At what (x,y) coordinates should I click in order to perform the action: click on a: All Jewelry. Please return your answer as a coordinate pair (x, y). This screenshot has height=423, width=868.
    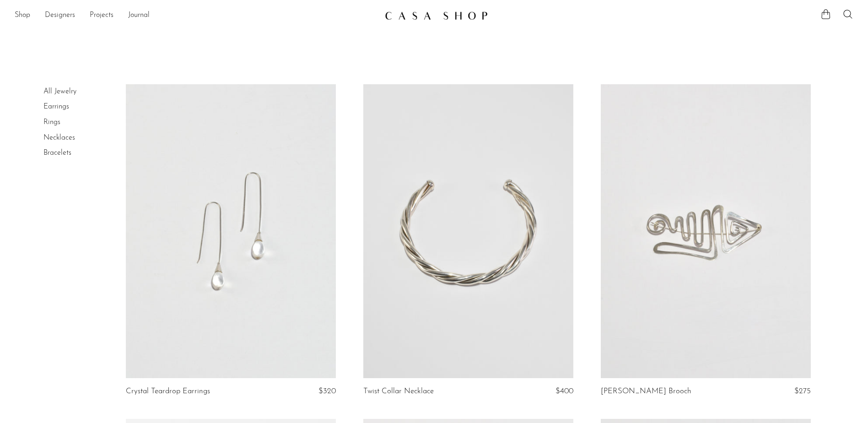
    Looking at the image, I should click on (60, 91).